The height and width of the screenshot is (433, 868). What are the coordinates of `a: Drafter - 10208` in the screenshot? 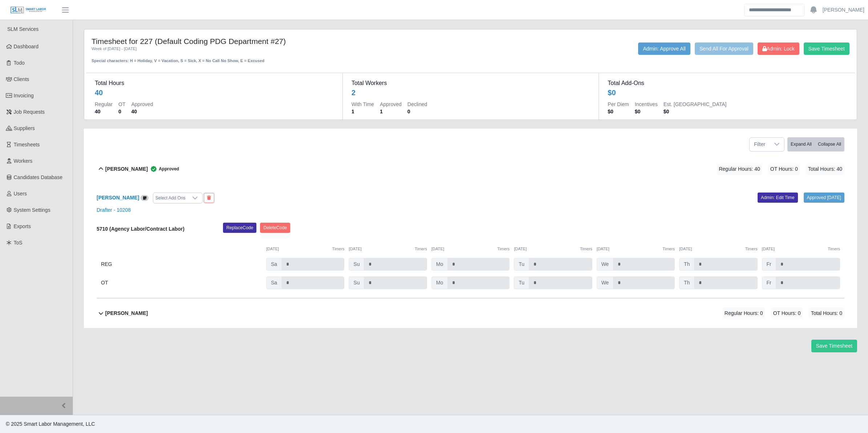 It's located at (114, 210).